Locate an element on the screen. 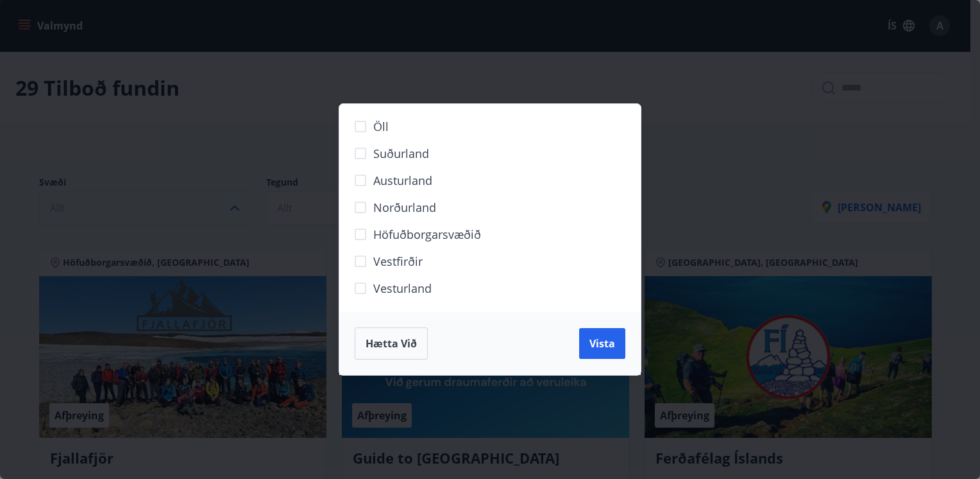 The width and height of the screenshot is (980, 479). span: Austurland is located at coordinates (403, 180).